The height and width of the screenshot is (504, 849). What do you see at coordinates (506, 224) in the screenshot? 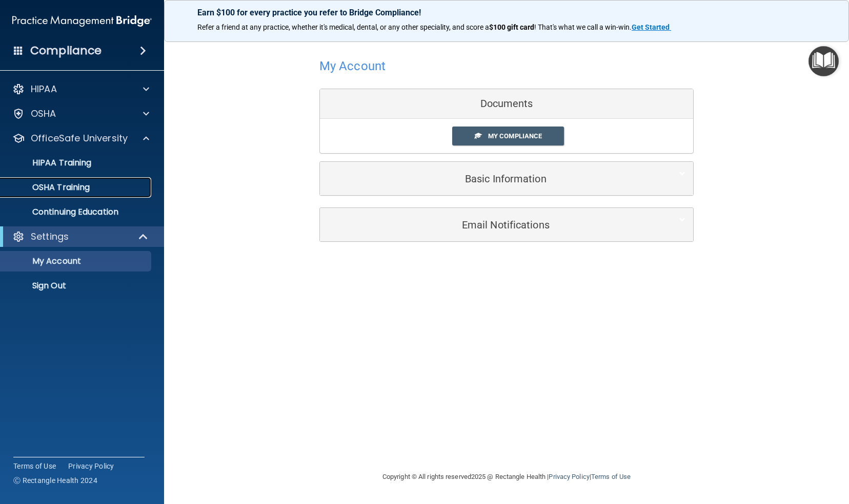
I see `a: Email Notifications` at bounding box center [506, 224].